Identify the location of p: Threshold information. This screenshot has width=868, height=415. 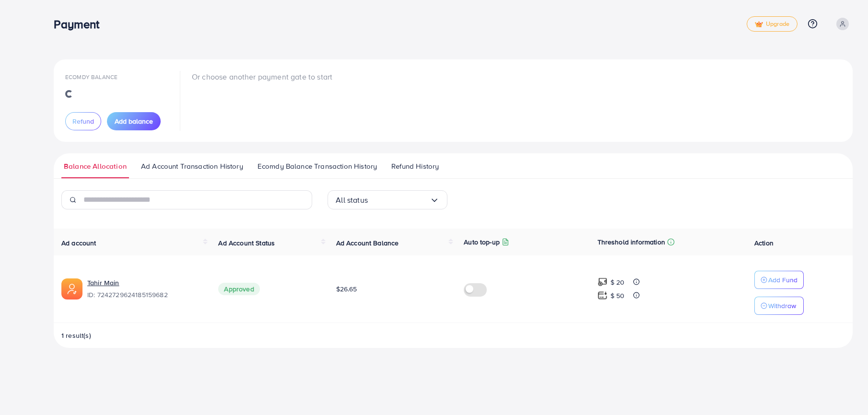
(631, 242).